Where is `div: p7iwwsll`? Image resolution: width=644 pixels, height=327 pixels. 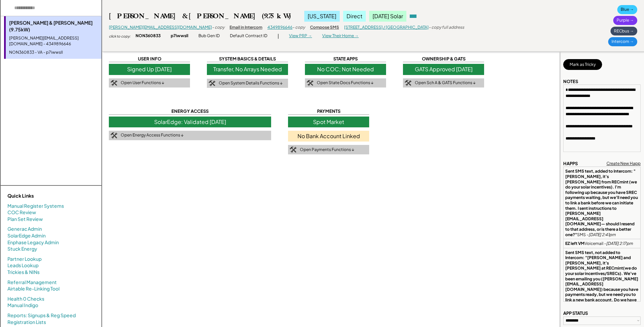
div: p7iwwsll is located at coordinates (180, 36).